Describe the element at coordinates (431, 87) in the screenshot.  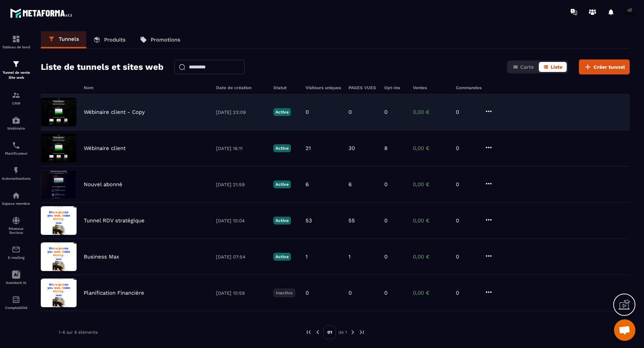
I see `h6: Ventes` at that location.